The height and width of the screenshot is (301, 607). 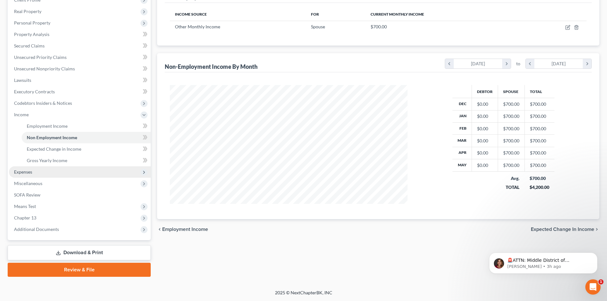 What do you see at coordinates (211, 67) in the screenshot?
I see `div: Non-Employment Income By Month` at bounding box center [211, 67].